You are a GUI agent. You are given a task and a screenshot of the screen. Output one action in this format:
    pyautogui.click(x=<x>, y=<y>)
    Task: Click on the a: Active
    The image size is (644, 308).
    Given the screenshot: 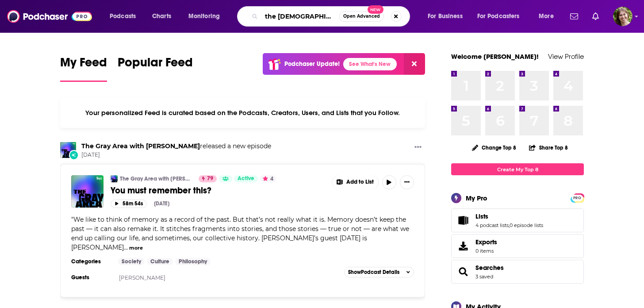 What is the action you would take?
    pyautogui.click(x=246, y=179)
    